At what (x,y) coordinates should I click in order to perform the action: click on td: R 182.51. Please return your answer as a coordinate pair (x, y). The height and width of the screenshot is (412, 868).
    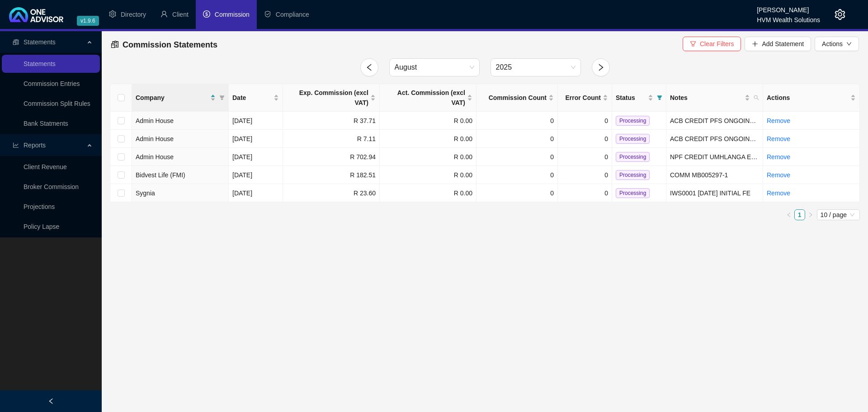
    Looking at the image, I should click on (331, 175).